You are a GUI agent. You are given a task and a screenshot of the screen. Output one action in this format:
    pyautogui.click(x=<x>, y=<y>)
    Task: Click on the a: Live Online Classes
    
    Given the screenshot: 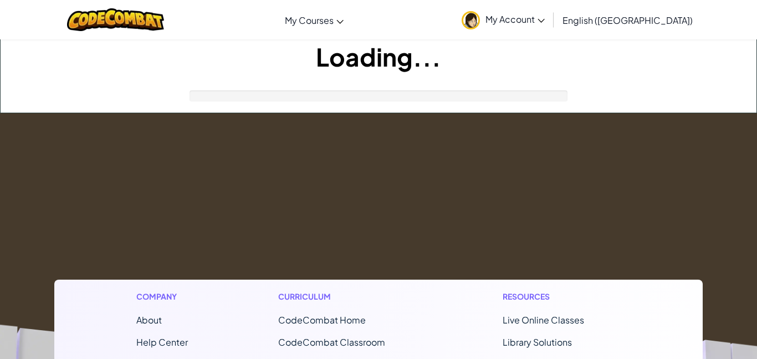 What is the action you would take?
    pyautogui.click(x=543, y=319)
    